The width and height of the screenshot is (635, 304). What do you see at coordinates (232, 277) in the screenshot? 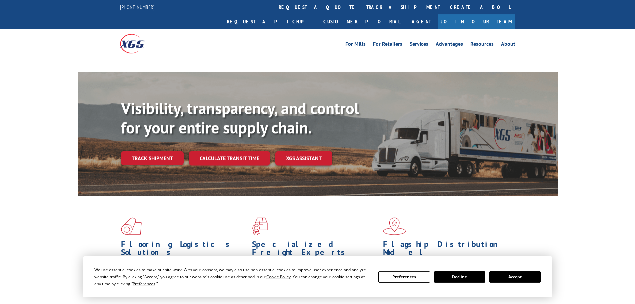
I see `div: We use essential cookies to make our site work. With your consent, we may also use non-essential ...` at bounding box center [232, 277].